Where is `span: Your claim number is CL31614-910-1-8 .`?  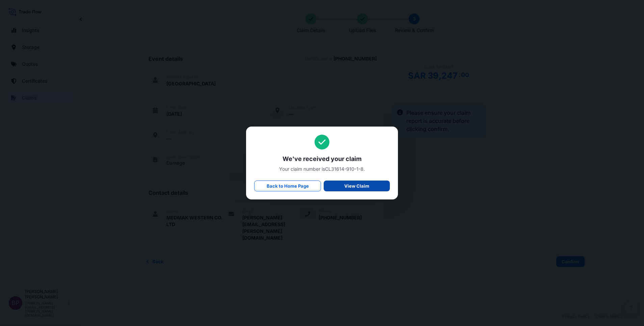
span: Your claim number is CL31614-910-1-8 . is located at coordinates (322, 169).